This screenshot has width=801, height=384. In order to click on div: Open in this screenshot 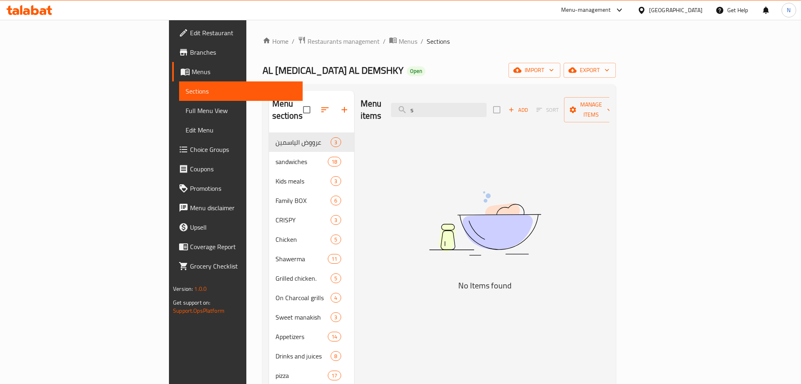, I will do `click(416, 71)`.